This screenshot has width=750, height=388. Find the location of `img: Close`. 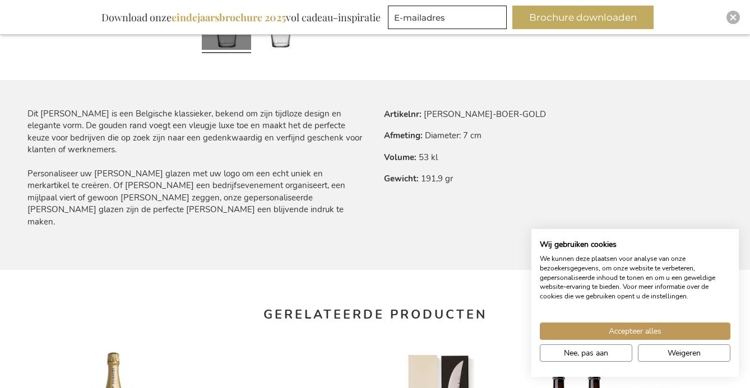

img: Close is located at coordinates (733, 17).